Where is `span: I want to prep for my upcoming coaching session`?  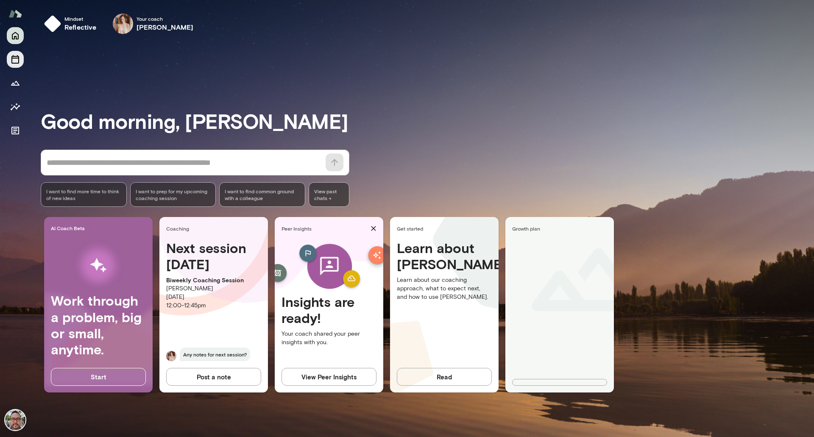
span: I want to prep for my upcoming coaching session is located at coordinates (173, 195).